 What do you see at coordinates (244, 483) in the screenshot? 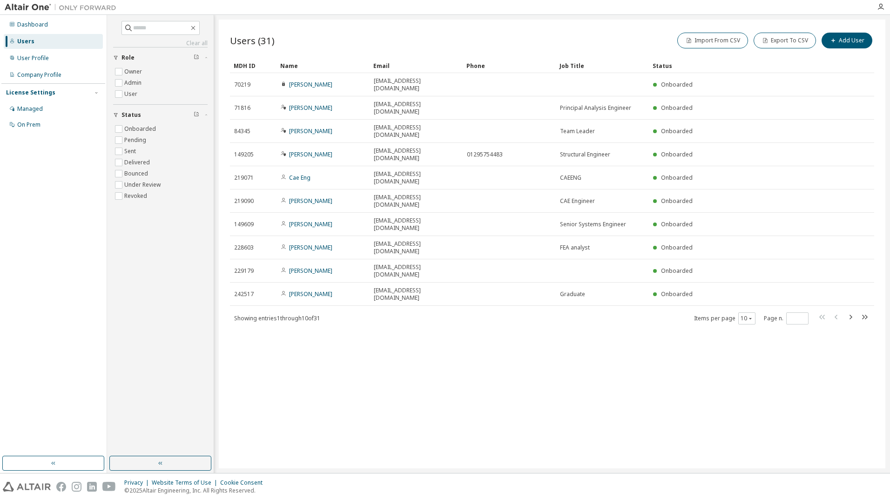
I see `div: Cookie Consent` at bounding box center [244, 483].